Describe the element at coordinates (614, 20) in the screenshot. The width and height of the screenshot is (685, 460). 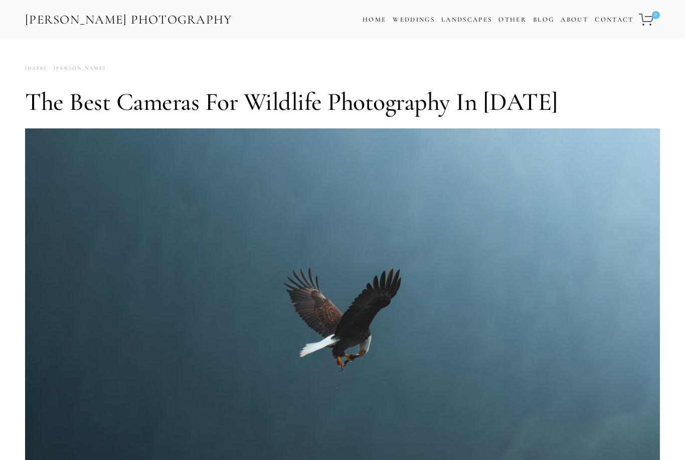
I see `a: Contact` at that location.